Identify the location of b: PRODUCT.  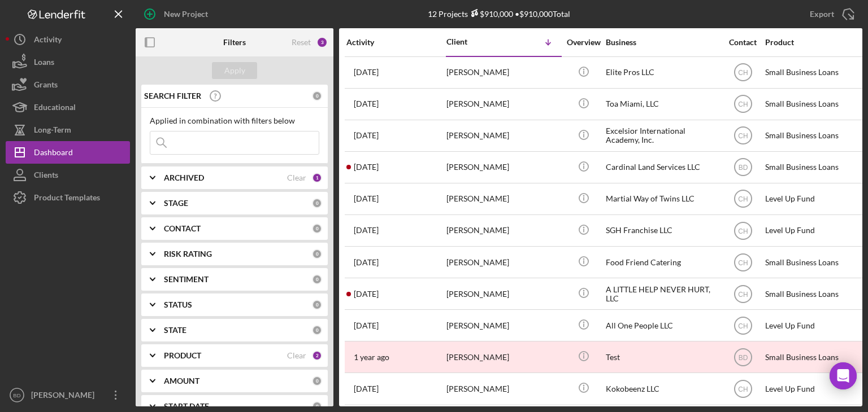
(182, 355).